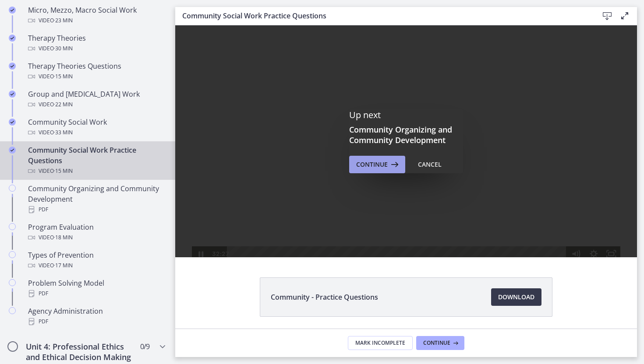  What do you see at coordinates (222, 229) in the screenshot?
I see `div: Playbar` at bounding box center [222, 229].